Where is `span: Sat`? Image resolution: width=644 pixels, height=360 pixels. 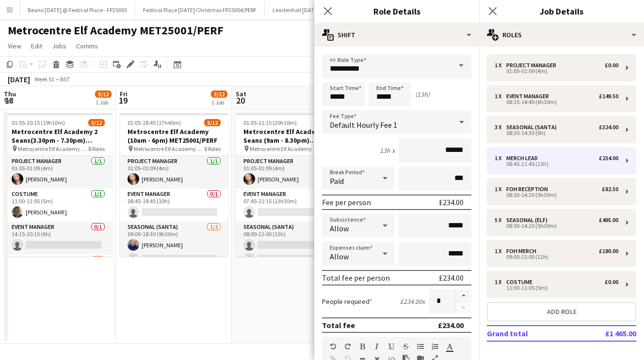
span: Sat is located at coordinates (241, 94).